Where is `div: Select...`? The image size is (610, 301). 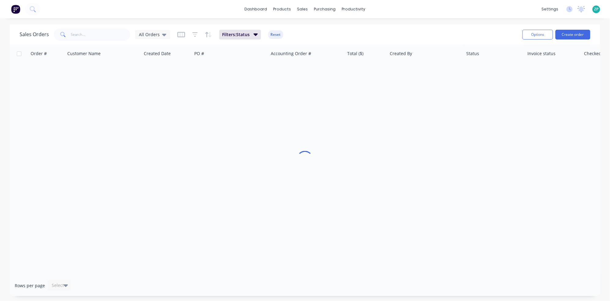
div: Select... is located at coordinates (60, 285).